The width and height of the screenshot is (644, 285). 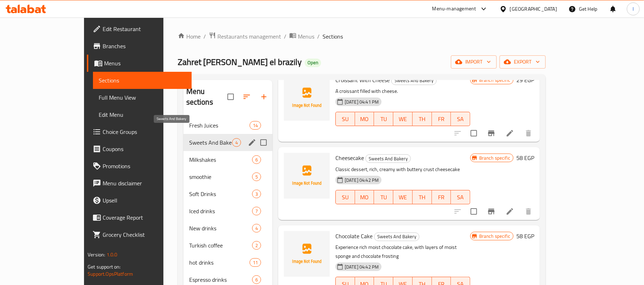 What do you see at coordinates (633, 9) in the screenshot?
I see `span: I` at bounding box center [633, 9].